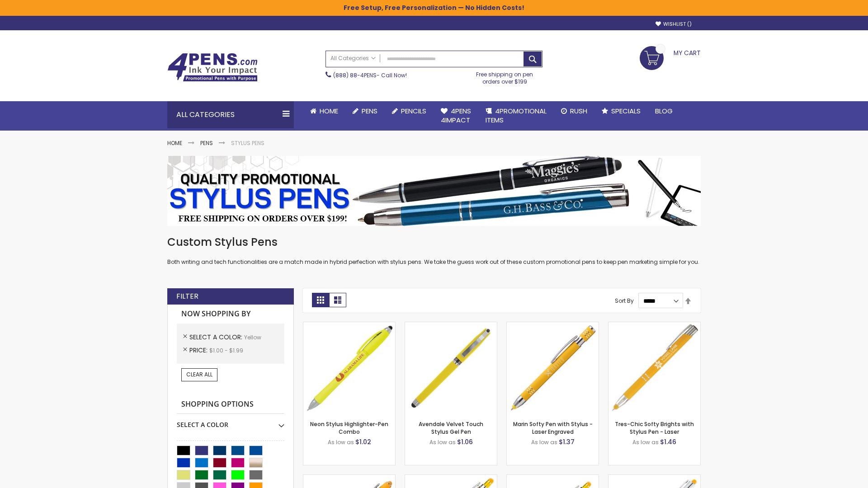 This screenshot has width=868, height=488. Describe the element at coordinates (451, 478) in the screenshot. I see `a: Phoenix Softy Brights with Stylus Pen - Laser-Yellow` at that location.